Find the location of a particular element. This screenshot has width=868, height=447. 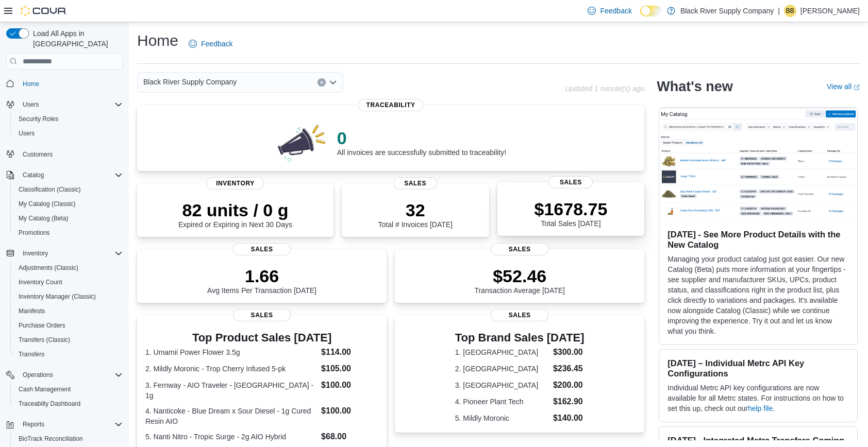

span: Traceabilty Dashboard is located at coordinates (50, 404).